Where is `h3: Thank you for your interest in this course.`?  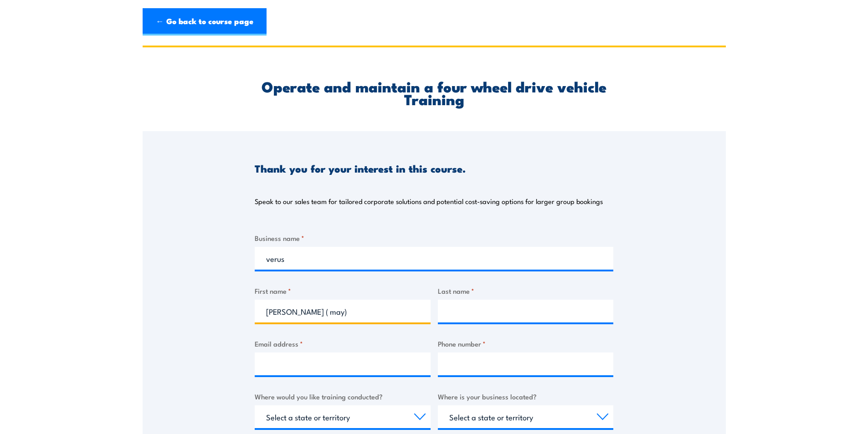
h3: Thank you for your interest in this course. is located at coordinates (360, 168).